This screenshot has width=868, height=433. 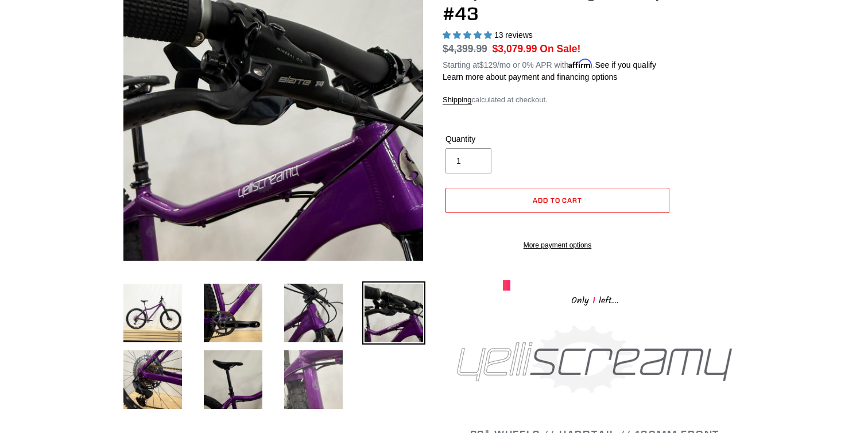 What do you see at coordinates (557, 201) in the screenshot?
I see `button: Add to cart` at bounding box center [557, 201].